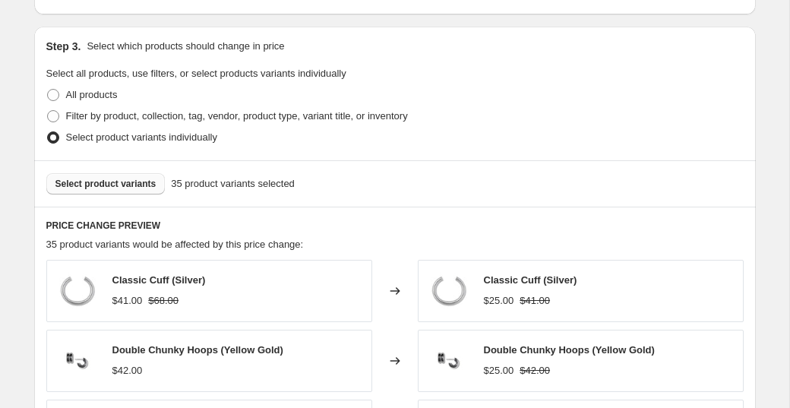 The image size is (790, 408). I want to click on h6: PRICE CHANGE PREVIEW, so click(395, 226).